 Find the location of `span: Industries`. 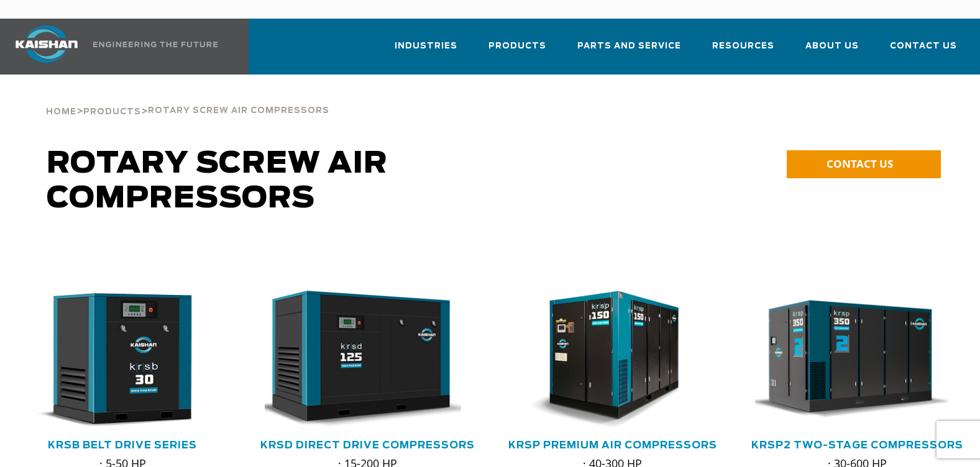

span: Industries is located at coordinates (426, 46).